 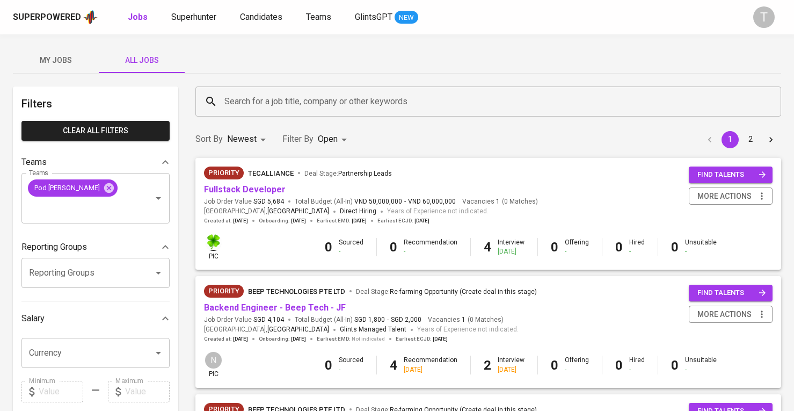 What do you see at coordinates (194, 17) in the screenshot?
I see `span: Superhunter` at bounding box center [194, 17].